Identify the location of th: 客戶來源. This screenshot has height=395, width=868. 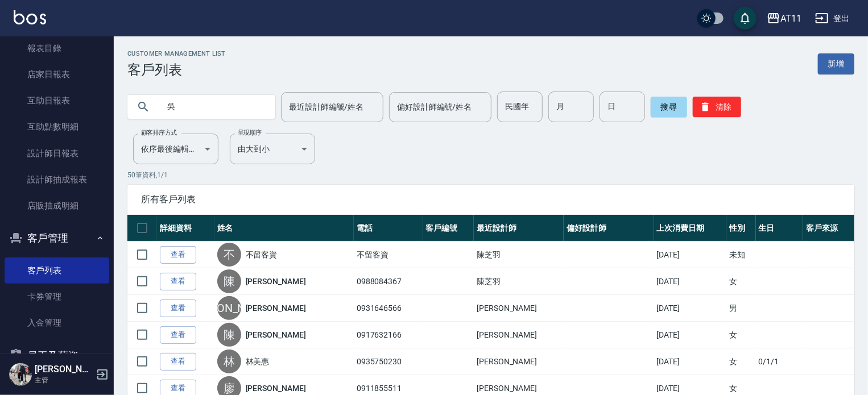
(829, 228).